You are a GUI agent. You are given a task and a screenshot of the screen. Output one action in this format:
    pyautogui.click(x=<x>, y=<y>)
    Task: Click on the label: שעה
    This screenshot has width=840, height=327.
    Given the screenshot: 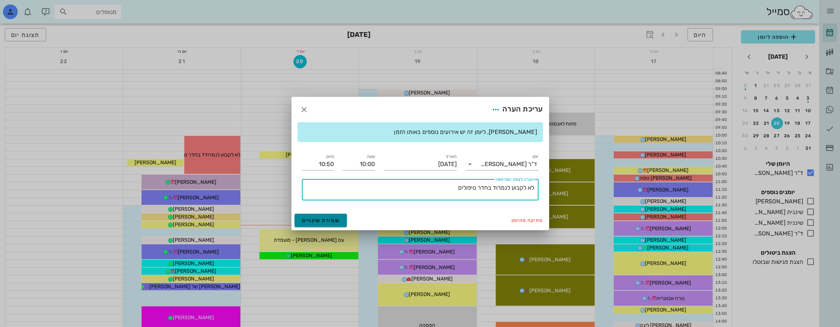 What is the action you would take?
    pyautogui.click(x=371, y=156)
    